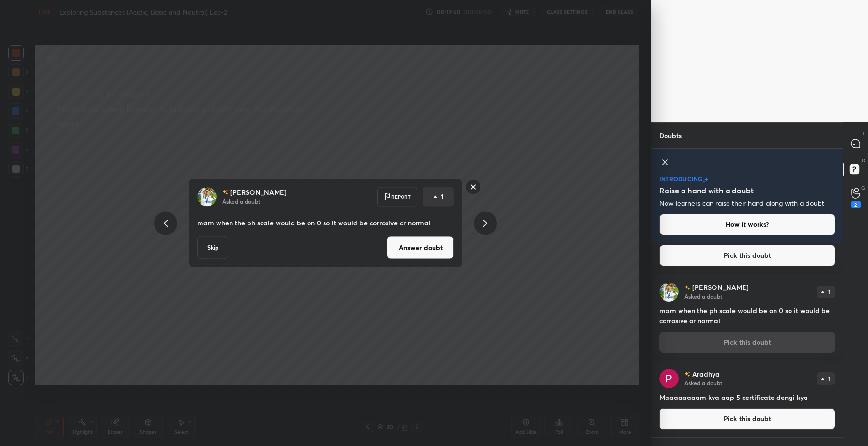 The width and height of the screenshot is (868, 446). I want to click on p: G, so click(863, 188).